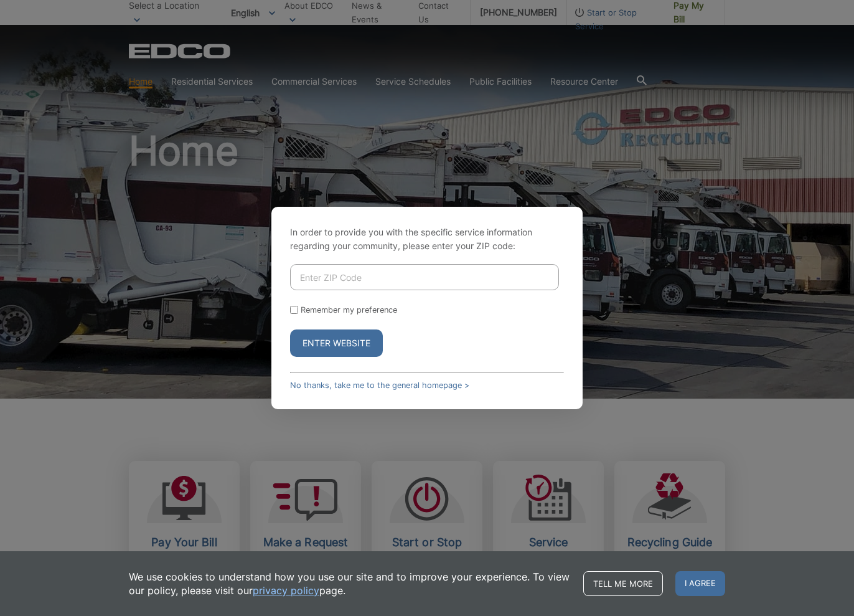 This screenshot has height=616, width=854. I want to click on a: Tell me more, so click(623, 584).